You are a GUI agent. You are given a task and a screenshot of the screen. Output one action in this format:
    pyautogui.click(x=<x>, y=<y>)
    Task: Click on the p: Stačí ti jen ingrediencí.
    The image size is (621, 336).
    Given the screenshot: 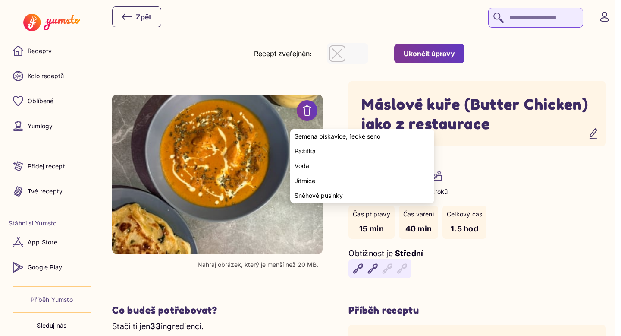 What is the action you would take?
    pyautogui.click(x=217, y=326)
    